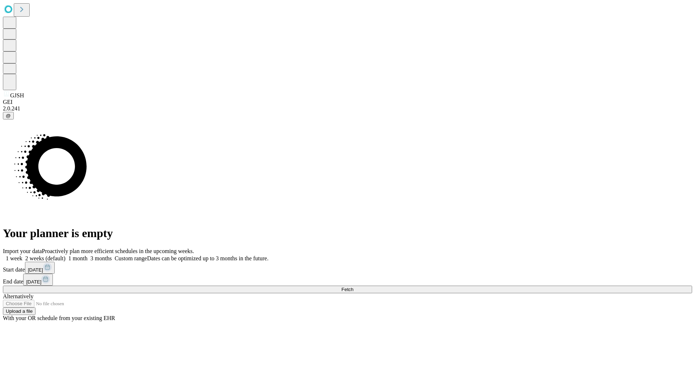 The height and width of the screenshot is (391, 695). I want to click on span: Alternatively, so click(18, 296).